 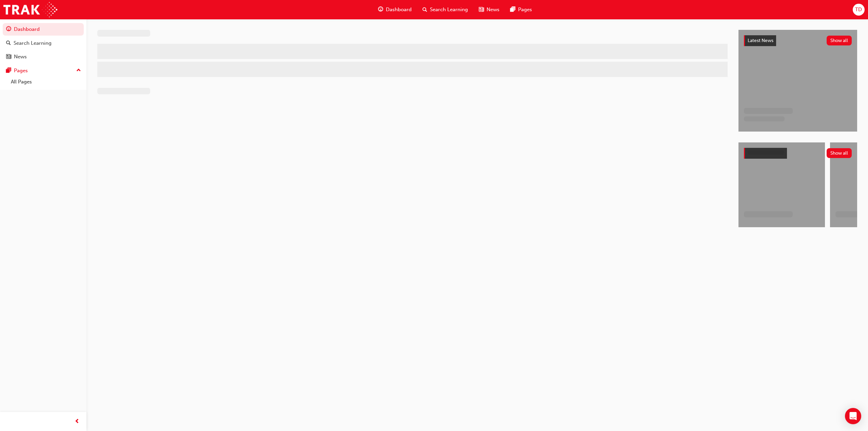 What do you see at coordinates (30, 9) in the screenshot?
I see `img: Trak` at bounding box center [30, 9].